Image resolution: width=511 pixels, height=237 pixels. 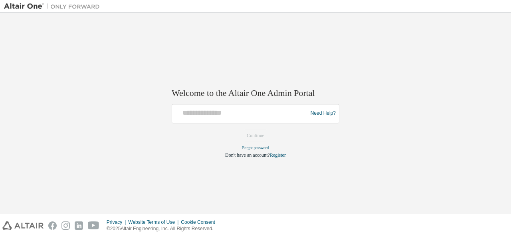 What do you see at coordinates (54, 6) in the screenshot?
I see `img: Altair One` at bounding box center [54, 6].